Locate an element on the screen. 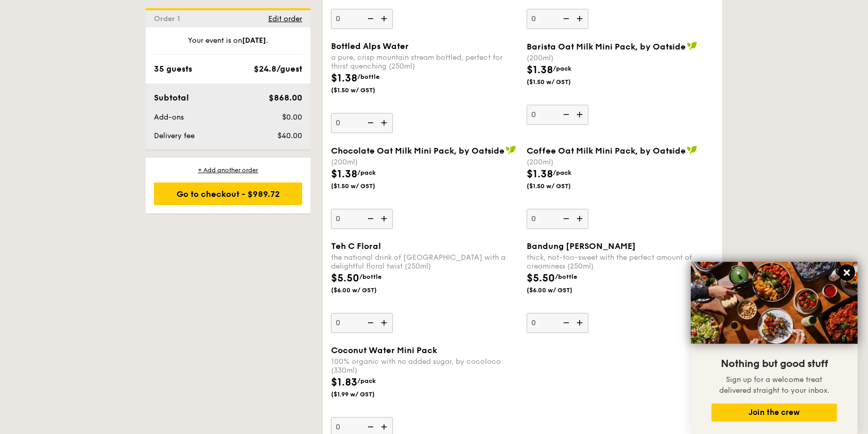 This screenshot has height=434, width=868. span: Barista Oat Milk Mini Pack, by Oatside is located at coordinates (605, 46).